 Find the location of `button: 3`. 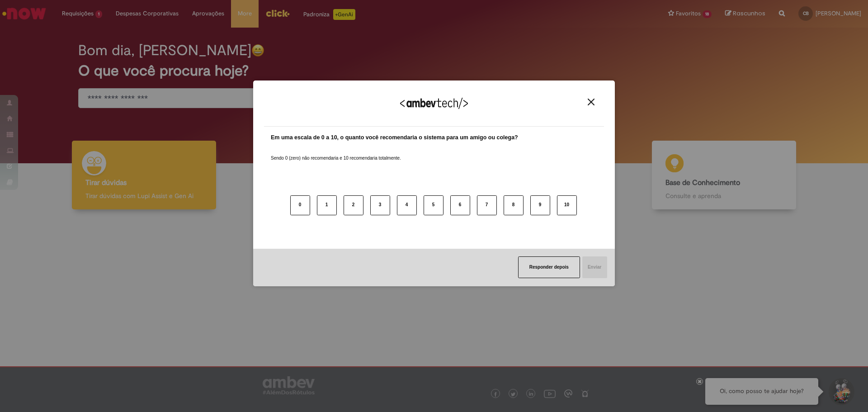

button: 3 is located at coordinates (380, 206).